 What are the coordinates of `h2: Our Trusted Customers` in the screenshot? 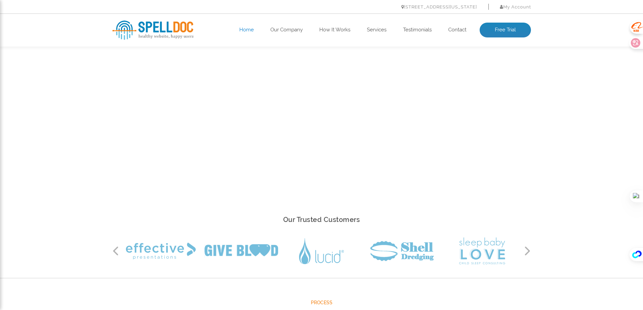 It's located at (322, 220).